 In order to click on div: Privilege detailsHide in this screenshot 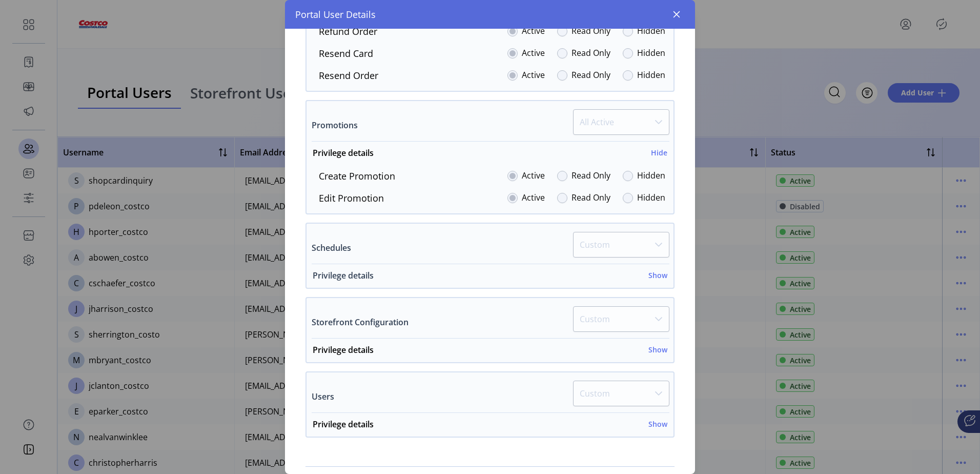, I will do `click(490, 187)`.